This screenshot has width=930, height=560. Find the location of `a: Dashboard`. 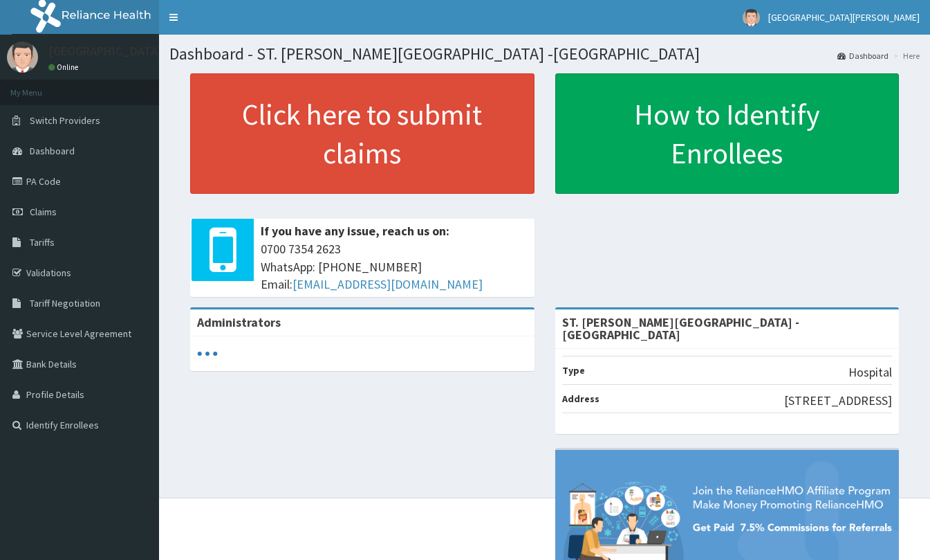

a: Dashboard is located at coordinates (863, 55).